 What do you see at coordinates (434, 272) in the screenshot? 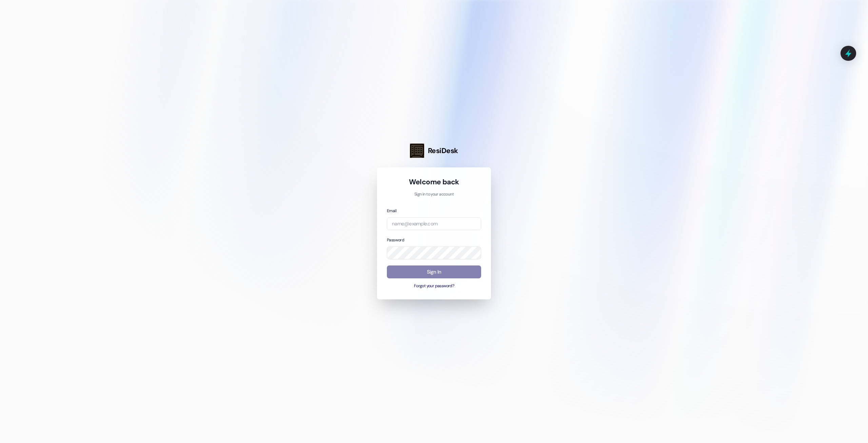
I see `button: Sign In` at bounding box center [434, 272].